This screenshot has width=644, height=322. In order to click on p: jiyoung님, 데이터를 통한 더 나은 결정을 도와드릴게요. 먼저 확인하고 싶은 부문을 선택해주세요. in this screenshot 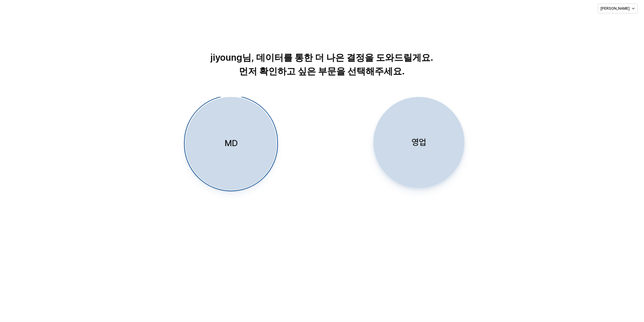, I will do `click(322, 65)`.